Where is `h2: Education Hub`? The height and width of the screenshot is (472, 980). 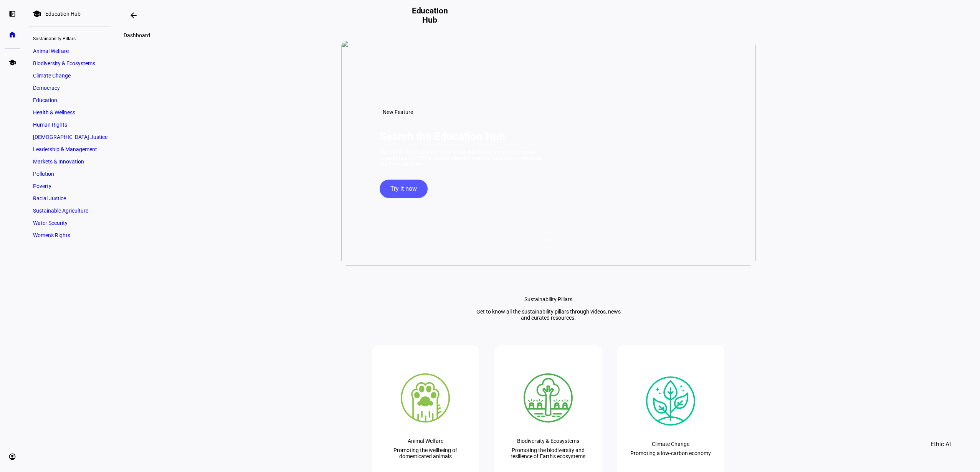
h2: Education Hub is located at coordinates (430, 16).